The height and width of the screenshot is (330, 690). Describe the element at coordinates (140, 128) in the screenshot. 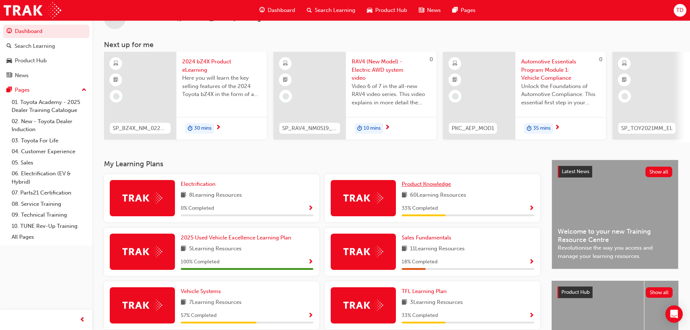

I see `span: SP_BZ4X_NM_0224_EL01` at that location.